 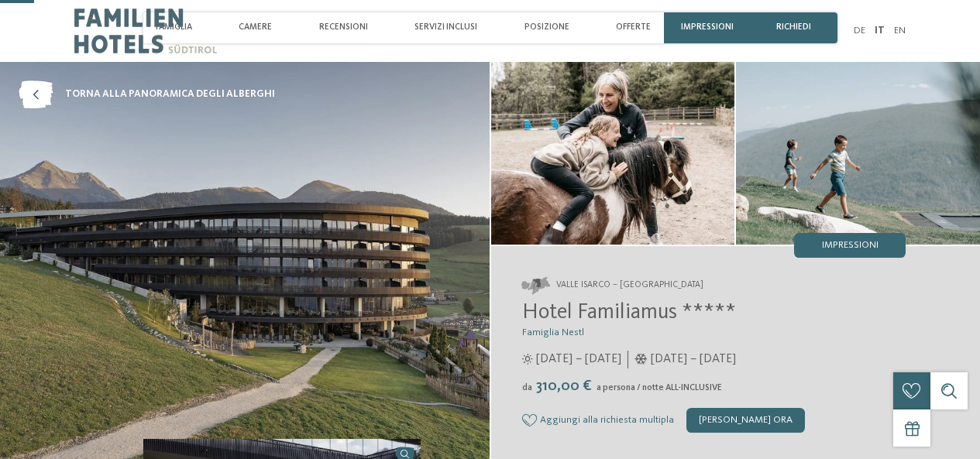 I want to click on a: DE, so click(x=859, y=30).